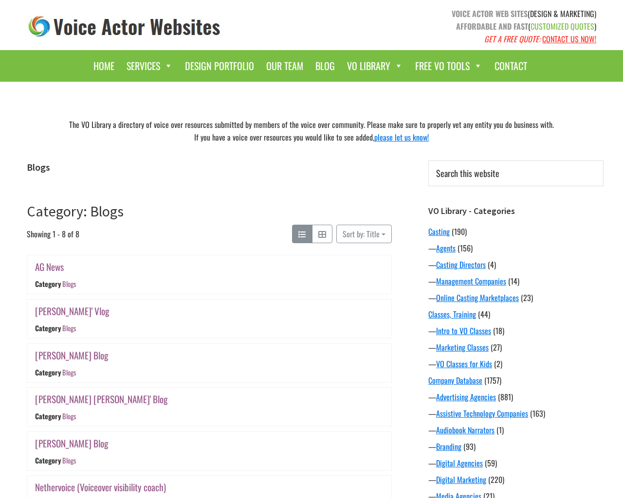 This screenshot has width=623, height=498. I want to click on a: VO Classes for Kids, so click(464, 364).